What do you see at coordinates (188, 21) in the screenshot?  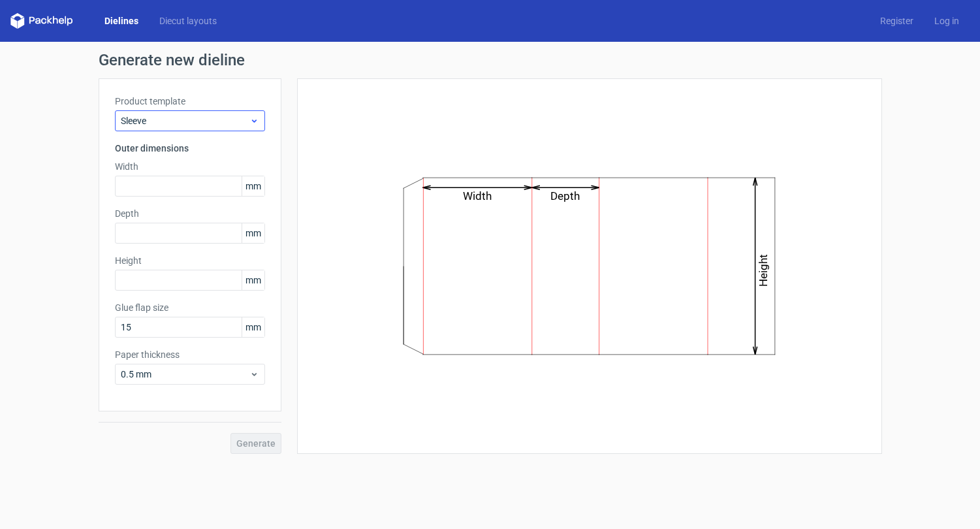 I see `a: Diecut layouts` at bounding box center [188, 21].